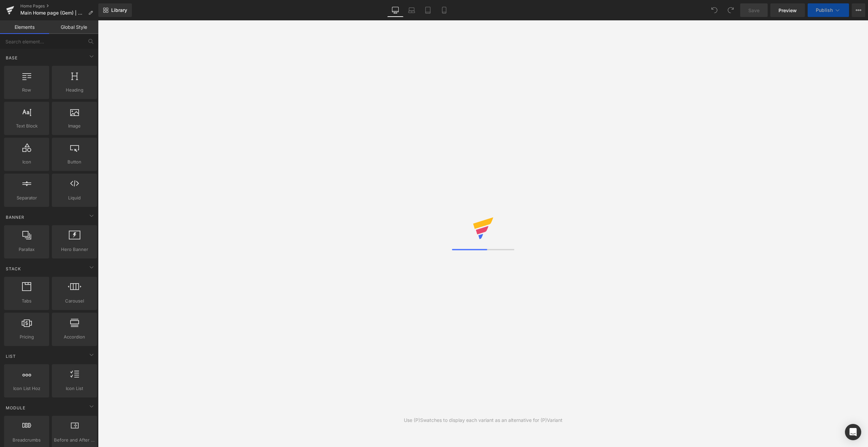 The width and height of the screenshot is (868, 447). What do you see at coordinates (853, 432) in the screenshot?
I see `div: Open Intercom Messenger` at bounding box center [853, 432].